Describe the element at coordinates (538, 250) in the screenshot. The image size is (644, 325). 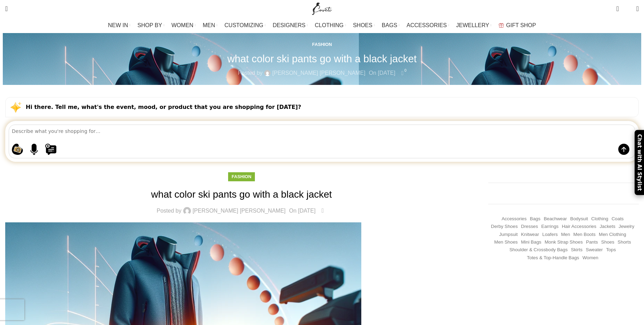
I see `a: Shoulder & Crossbody Bags (672 items)` at that location.